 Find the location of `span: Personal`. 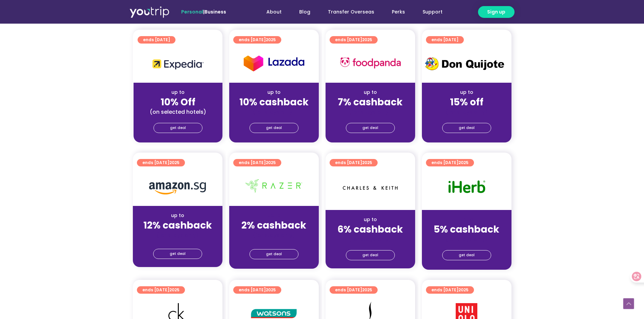

span: Personal is located at coordinates (192, 11).